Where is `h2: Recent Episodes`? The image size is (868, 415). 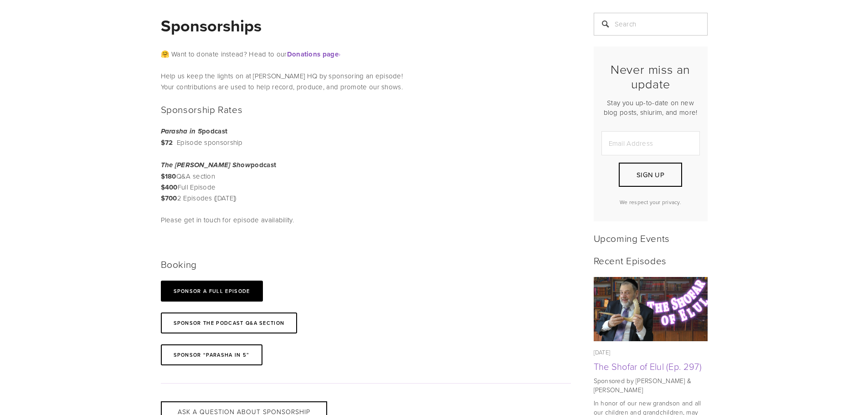
h2: Recent Episodes is located at coordinates (651, 260).